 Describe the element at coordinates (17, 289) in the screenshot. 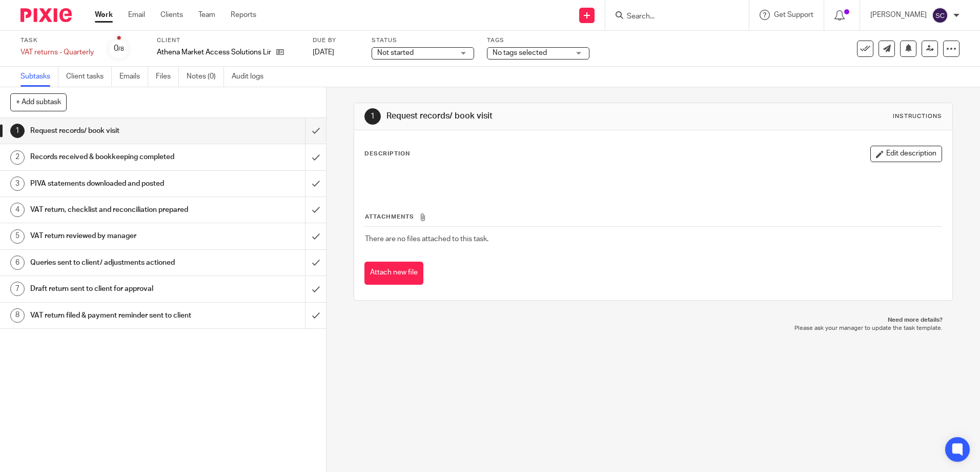

I see `div: 7` at that location.